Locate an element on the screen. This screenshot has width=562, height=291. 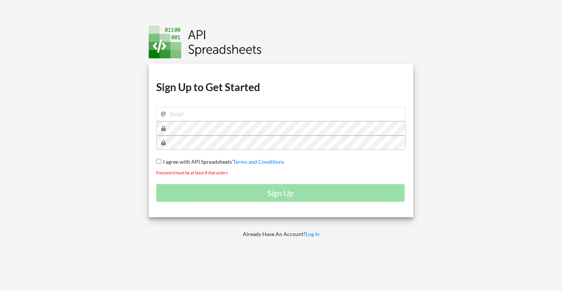
img: Logo.png is located at coordinates (205, 42).